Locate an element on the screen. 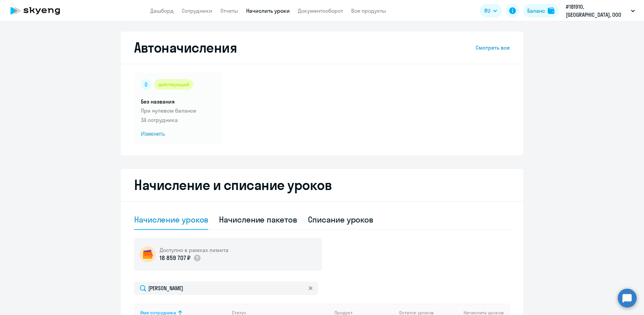 The height and width of the screenshot is (315, 644). a: Сотрудники is located at coordinates (197, 11).